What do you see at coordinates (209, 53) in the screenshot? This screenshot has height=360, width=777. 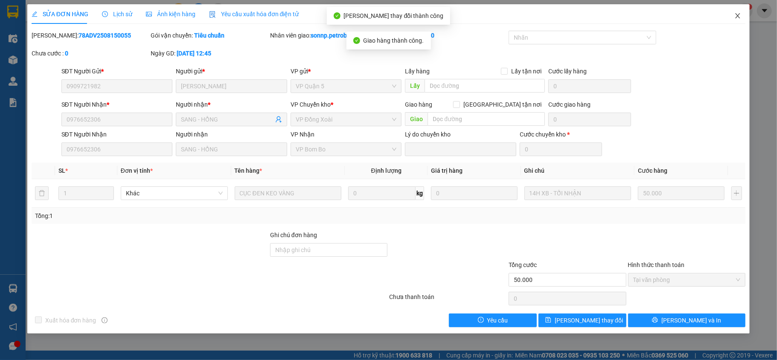 I see `div: Ngày GD:` at bounding box center [209, 53].